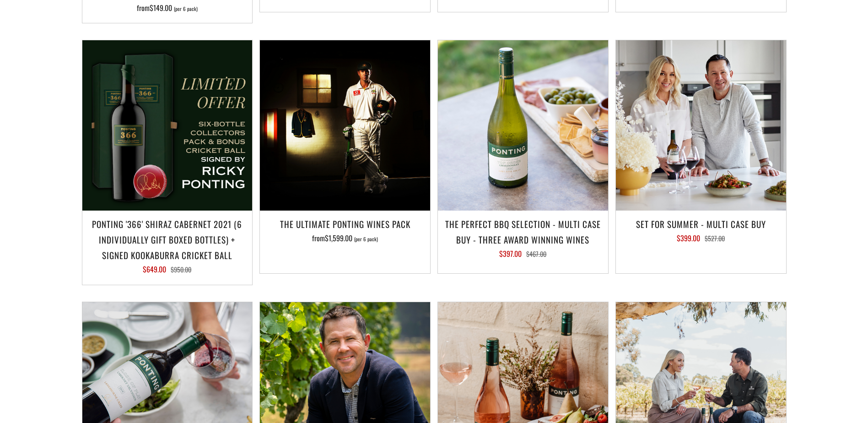 The height and width of the screenshot is (423, 868). What do you see at coordinates (688, 238) in the screenshot?
I see `span: $399.00` at bounding box center [688, 238].